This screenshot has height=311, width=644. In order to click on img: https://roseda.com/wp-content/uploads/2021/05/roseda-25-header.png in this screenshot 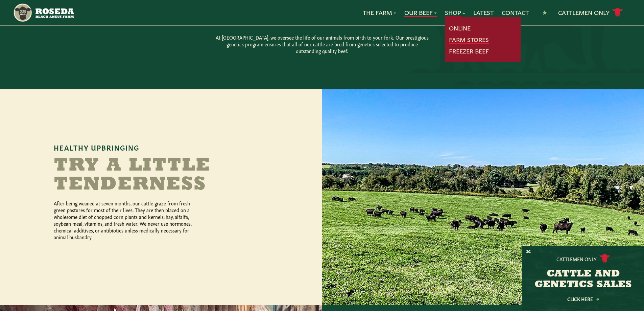, I will do `click(43, 13)`.